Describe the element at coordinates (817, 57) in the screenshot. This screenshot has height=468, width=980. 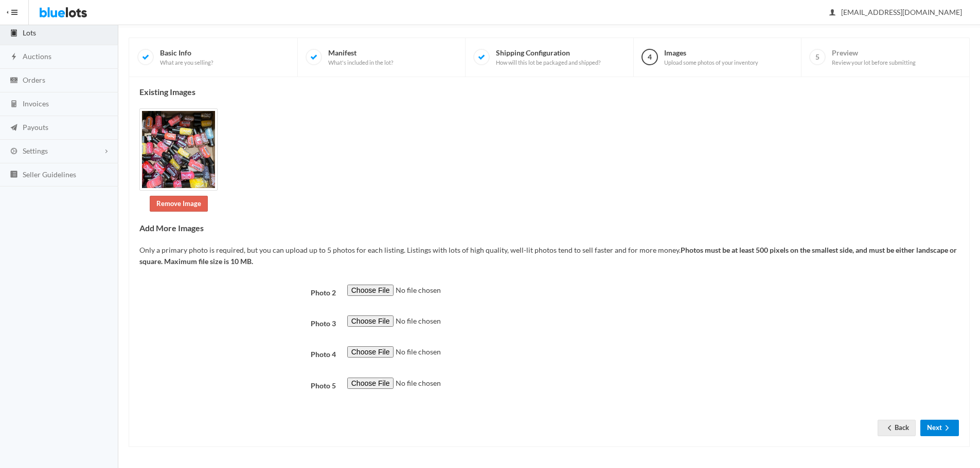
I see `span: 5` at that location.